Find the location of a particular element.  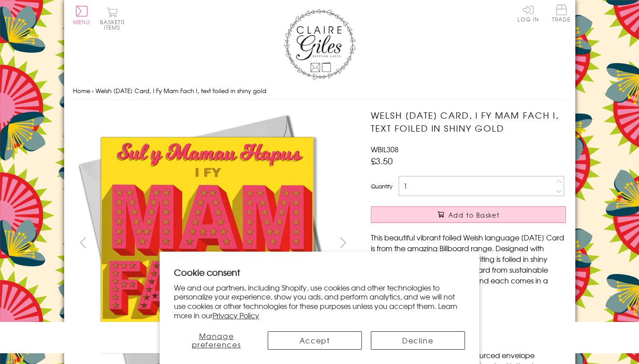

button: Decline is located at coordinates (418, 340).